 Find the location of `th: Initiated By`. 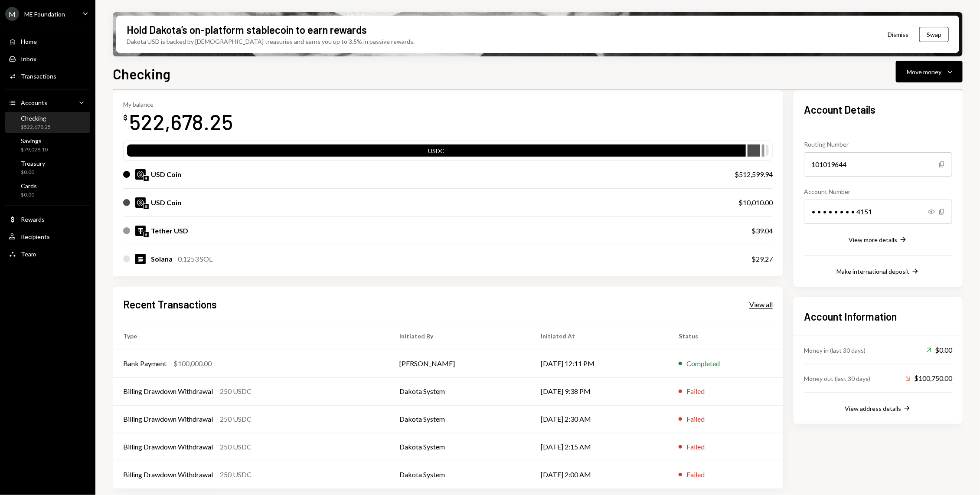

th: Initiated By is located at coordinates (460, 336).